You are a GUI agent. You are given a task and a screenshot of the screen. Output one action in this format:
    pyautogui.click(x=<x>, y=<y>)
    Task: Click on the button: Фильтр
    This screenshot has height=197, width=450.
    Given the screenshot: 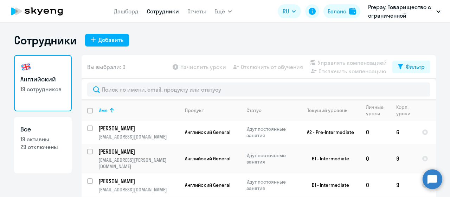 What is the action you would take?
    pyautogui.click(x=411, y=67)
    